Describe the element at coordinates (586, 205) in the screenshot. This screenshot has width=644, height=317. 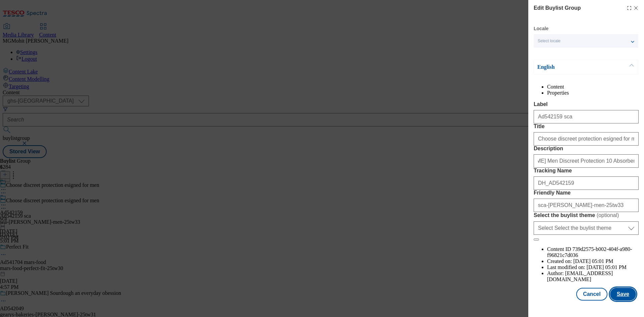
I see `input: Enter Friendly Name` at that location.